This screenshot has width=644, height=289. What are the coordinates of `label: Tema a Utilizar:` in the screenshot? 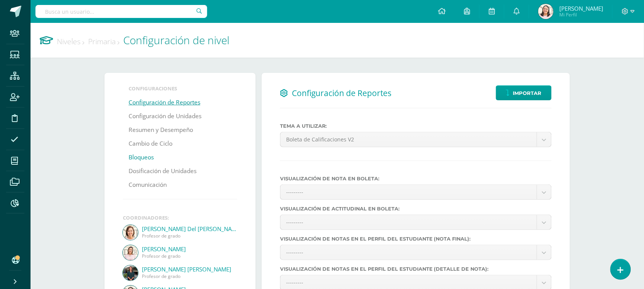 It's located at (416, 126).